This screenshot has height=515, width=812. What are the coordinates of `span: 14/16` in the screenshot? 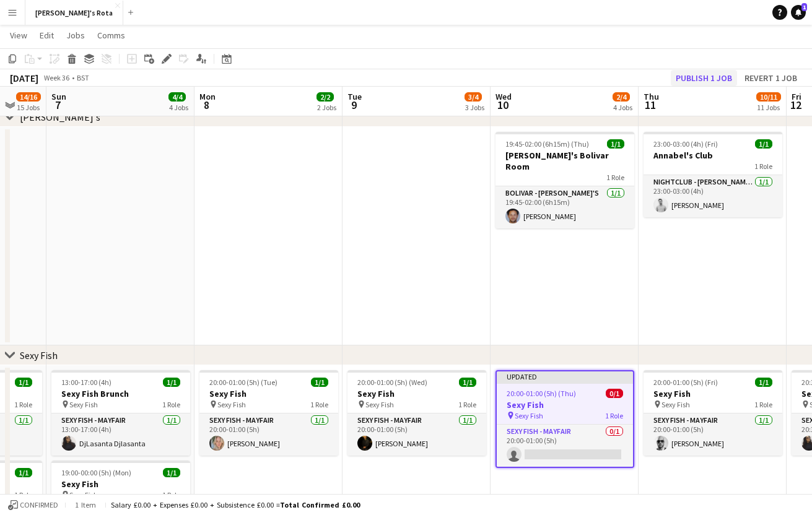 It's located at (29, 97).